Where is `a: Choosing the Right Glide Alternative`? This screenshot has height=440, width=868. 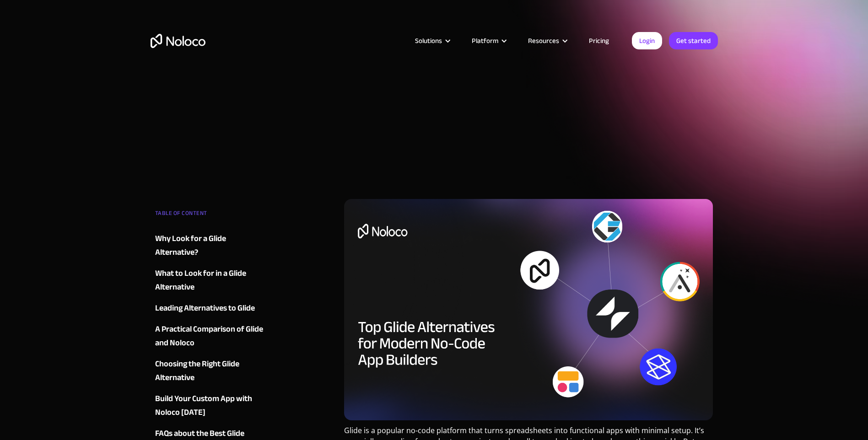
a: Choosing the Right Glide Alternative is located at coordinates (210, 371).